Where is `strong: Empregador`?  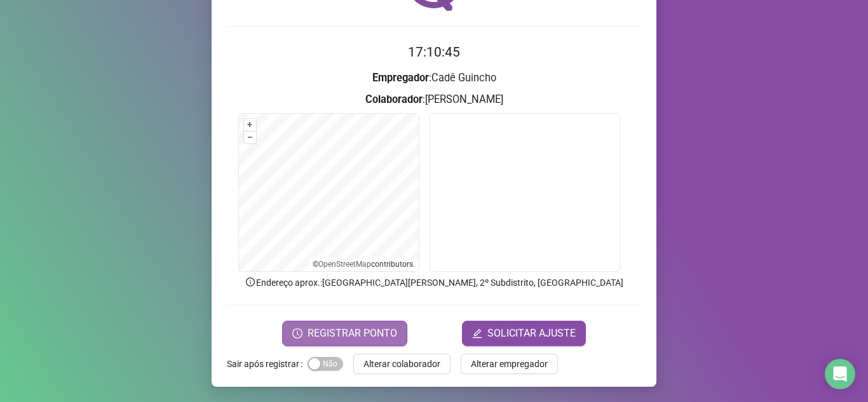
strong: Empregador is located at coordinates (400, 77).